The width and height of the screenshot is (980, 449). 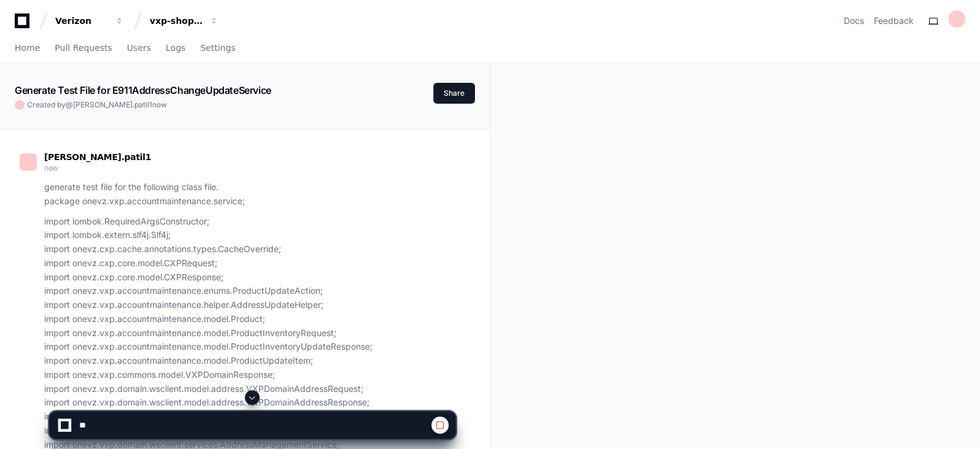 I want to click on span: Created by, so click(x=97, y=105).